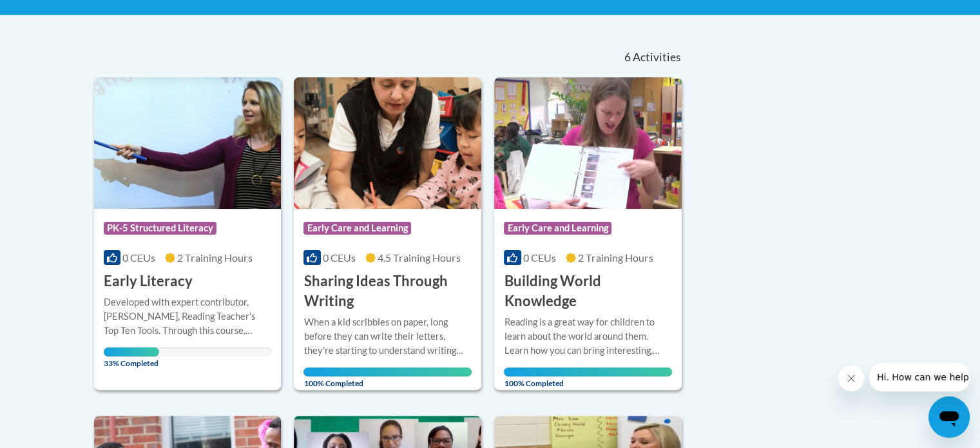 This screenshot has height=448, width=980. What do you see at coordinates (419, 257) in the screenshot?
I see `span: 4.5 Training Hours` at bounding box center [419, 257].